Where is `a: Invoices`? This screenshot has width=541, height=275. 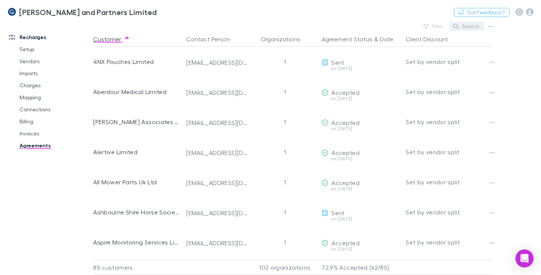 a: Invoices is located at coordinates (55, 133).